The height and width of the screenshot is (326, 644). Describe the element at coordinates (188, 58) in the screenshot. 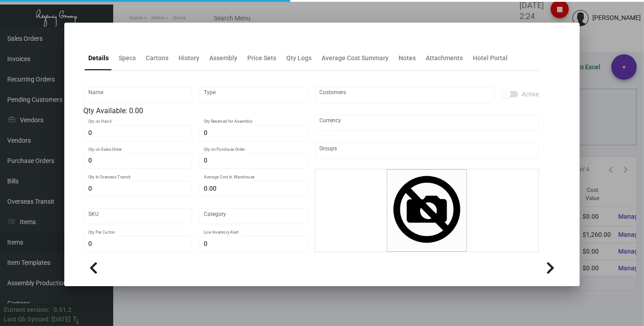

I see `div: History` at that location.